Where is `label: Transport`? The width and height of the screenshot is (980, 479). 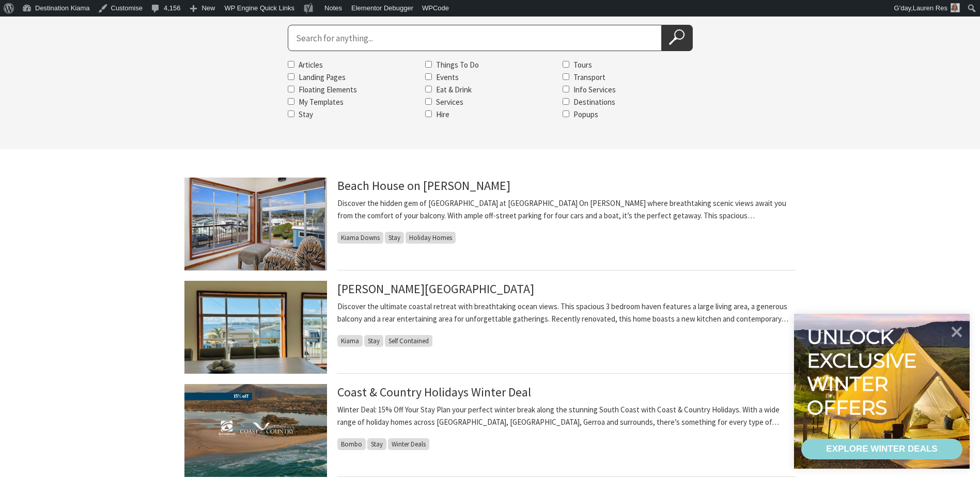
label: Transport is located at coordinates (590, 77).